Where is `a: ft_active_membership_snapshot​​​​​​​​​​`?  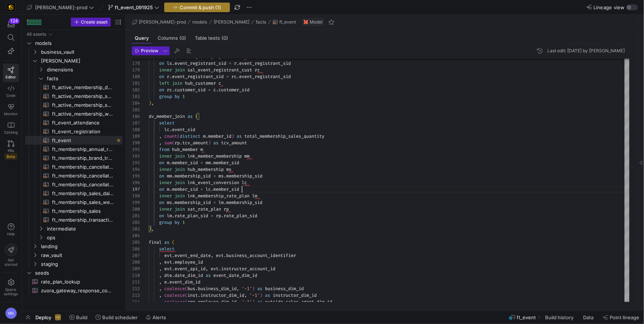
a: ft_active_membership_snapshot​​​​​​​​​​ is located at coordinates (74, 105).